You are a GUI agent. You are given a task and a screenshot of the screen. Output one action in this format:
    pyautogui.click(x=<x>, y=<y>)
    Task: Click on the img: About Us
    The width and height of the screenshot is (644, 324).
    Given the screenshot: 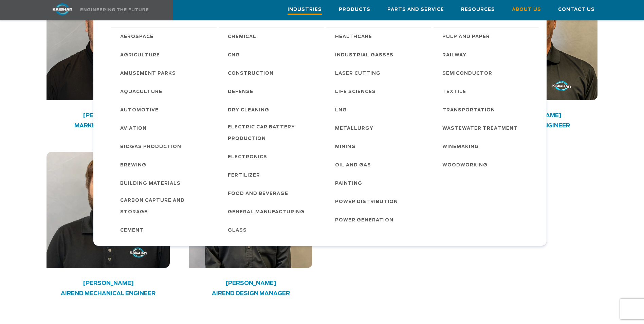 What is the action you would take?
    pyautogui.click(x=108, y=210)
    